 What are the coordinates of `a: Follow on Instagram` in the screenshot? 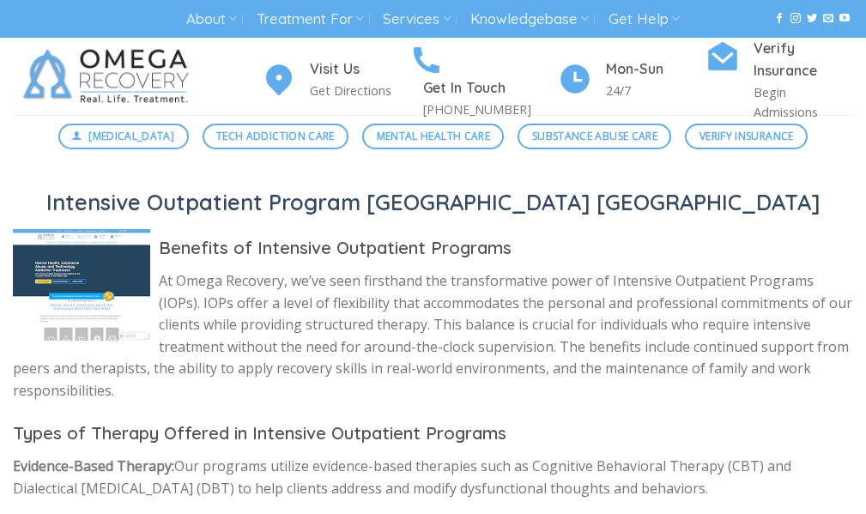 It's located at (795, 19).